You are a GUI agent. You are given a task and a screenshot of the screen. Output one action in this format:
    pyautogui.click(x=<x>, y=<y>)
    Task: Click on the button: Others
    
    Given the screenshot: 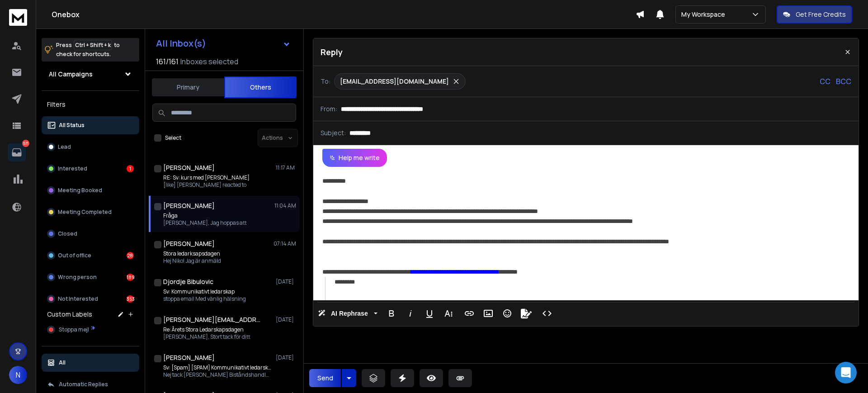 What is the action you would take?
    pyautogui.click(x=260, y=88)
    